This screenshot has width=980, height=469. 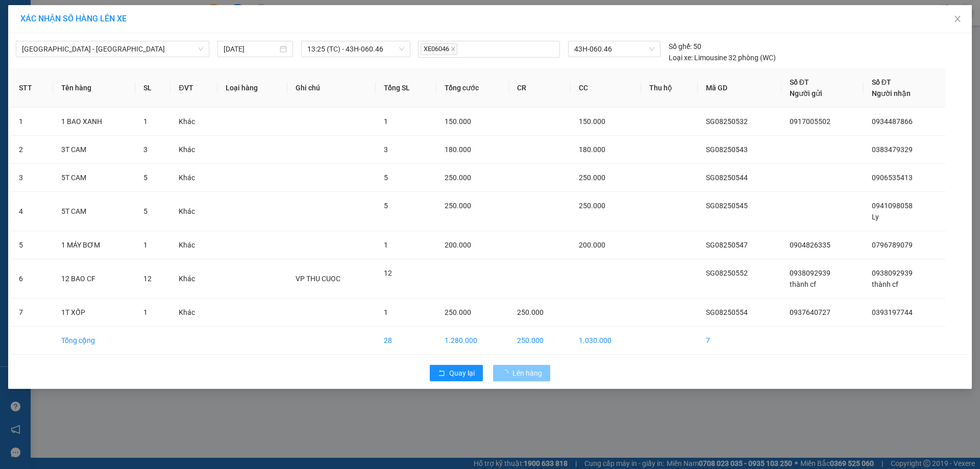 I want to click on button: Lên hàng, so click(x=522, y=373).